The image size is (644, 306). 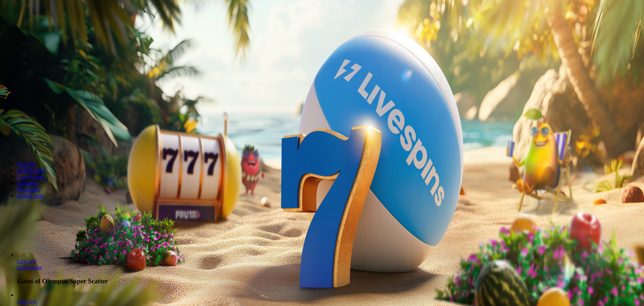 I want to click on a: Kolikkopelit, so click(x=31, y=170).